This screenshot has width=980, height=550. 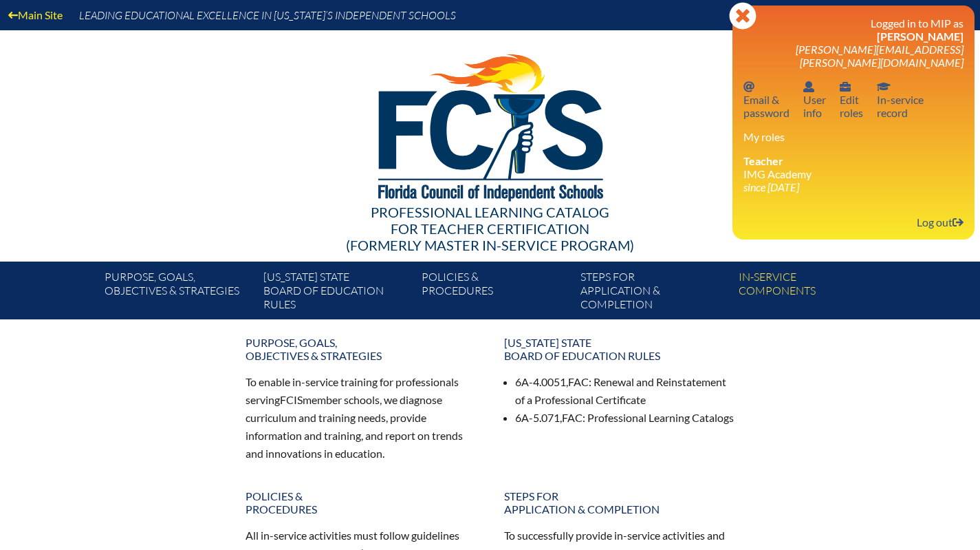 I want to click on img: FCISlogo221.eps, so click(x=490, y=124).